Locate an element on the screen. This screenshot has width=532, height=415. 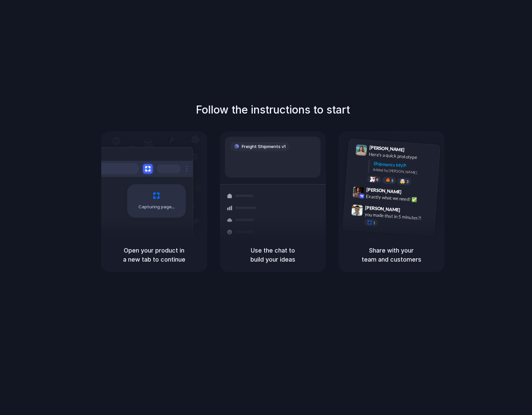
h5: Open your product in a new tab to continue is located at coordinates (154, 255).